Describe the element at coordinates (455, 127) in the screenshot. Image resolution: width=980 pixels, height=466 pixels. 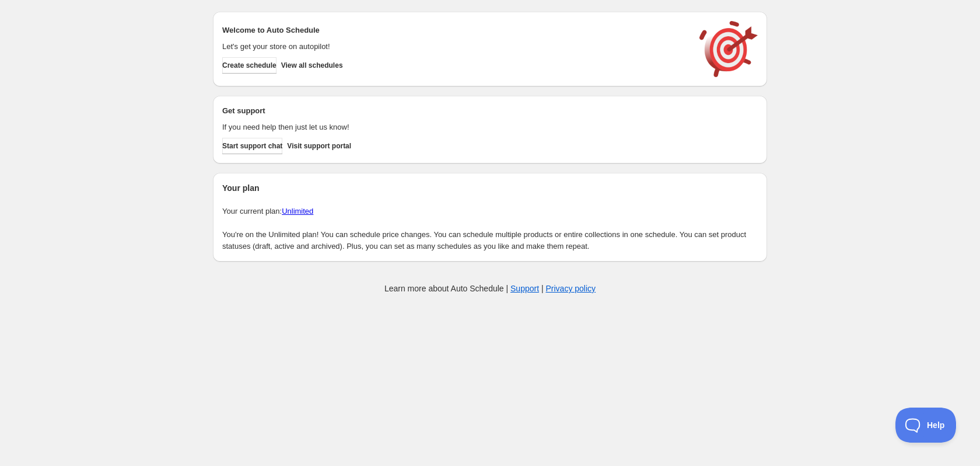
I see `p: If you need help then just let us know!` at that location.